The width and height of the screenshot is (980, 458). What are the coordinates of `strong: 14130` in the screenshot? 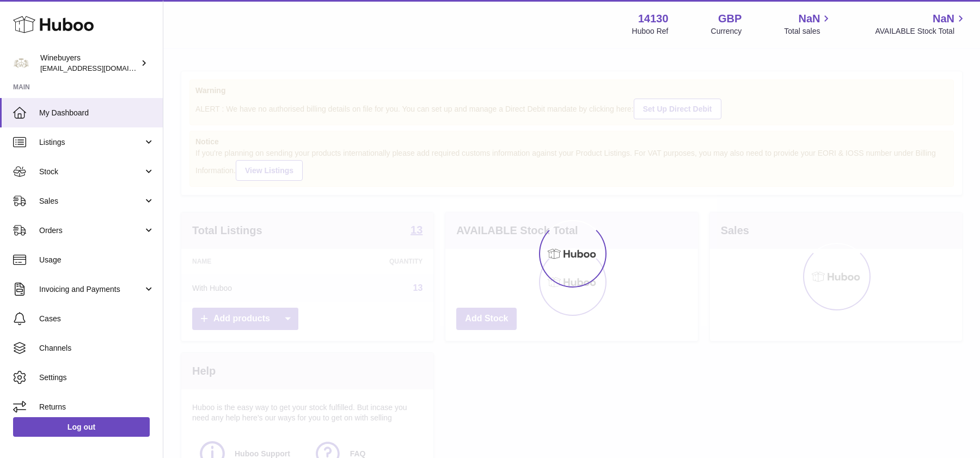 It's located at (654, 18).